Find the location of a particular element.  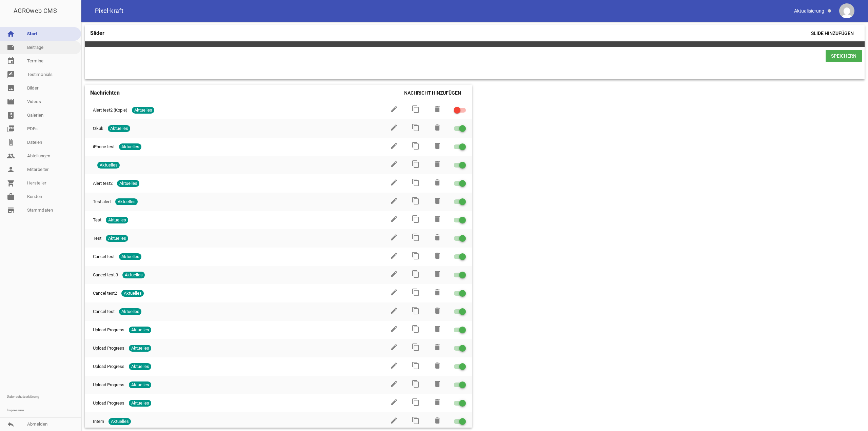

i: rate_review is located at coordinates (11, 75).